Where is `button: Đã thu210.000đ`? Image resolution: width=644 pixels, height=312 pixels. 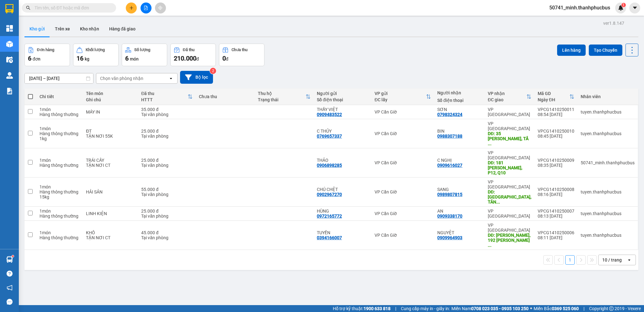
button: Đã thu210.000đ is located at coordinates (193, 55).